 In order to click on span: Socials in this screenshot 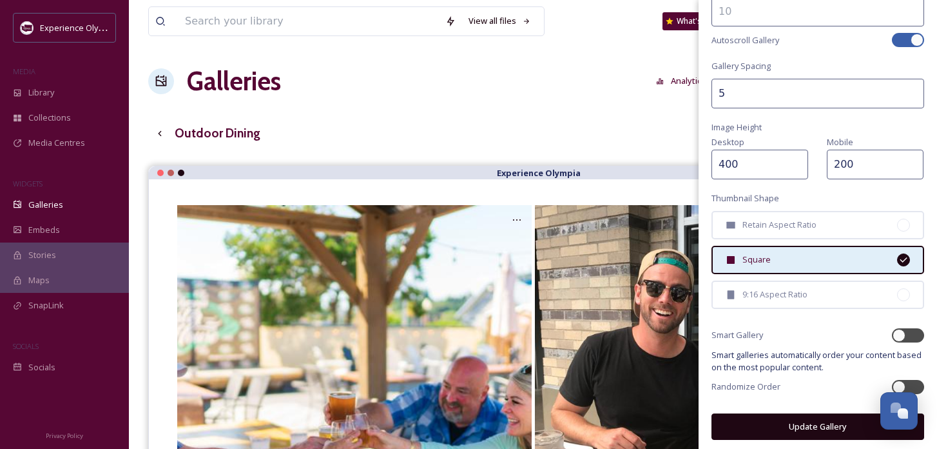, I will do `click(42, 367)`.